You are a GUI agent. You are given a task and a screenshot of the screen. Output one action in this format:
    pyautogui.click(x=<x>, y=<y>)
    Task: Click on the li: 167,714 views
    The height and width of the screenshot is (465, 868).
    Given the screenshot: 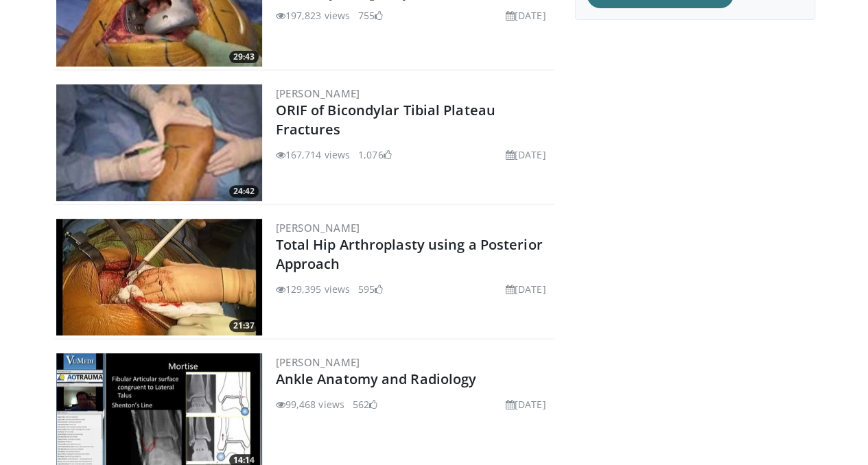 What is the action you would take?
    pyautogui.click(x=313, y=154)
    